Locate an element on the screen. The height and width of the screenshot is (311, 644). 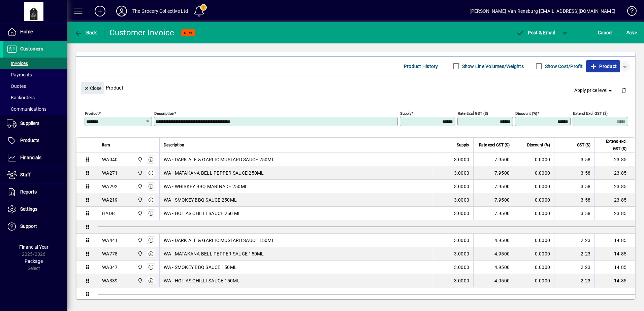
span: Apply price level is located at coordinates (594, 90).